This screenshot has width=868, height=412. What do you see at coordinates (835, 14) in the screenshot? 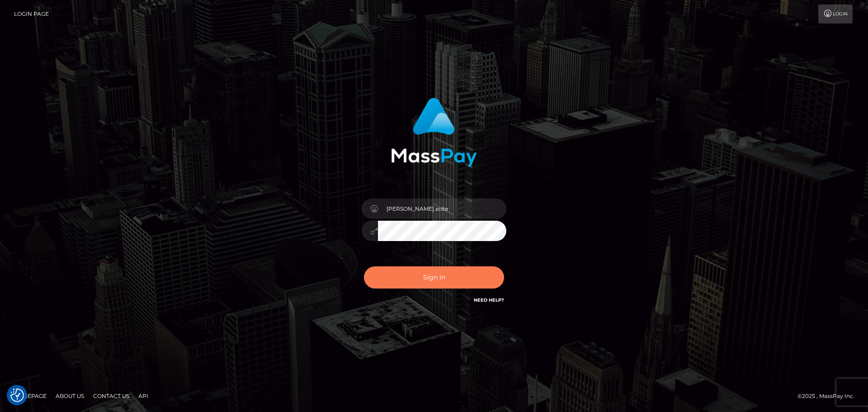
I see `a: Login` at bounding box center [835, 14].